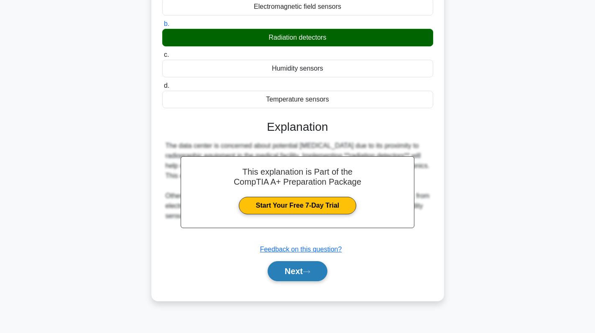 This screenshot has width=595, height=333. Describe the element at coordinates (297, 271) in the screenshot. I see `button: Next` at that location.